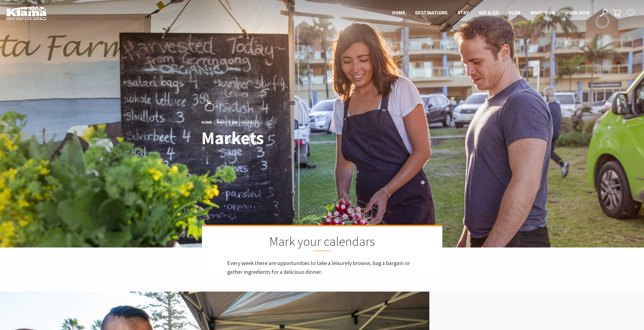  What do you see at coordinates (26, 13) in the screenshot?
I see `img: Kiama Logo` at bounding box center [26, 13].